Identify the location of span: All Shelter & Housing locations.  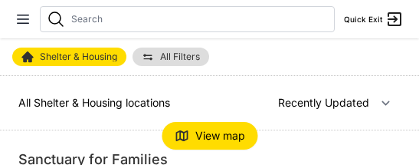
(94, 102).